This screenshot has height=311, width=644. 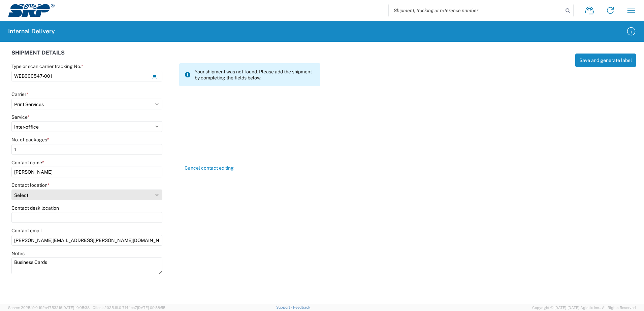 I want to click on label: No. of packages, so click(x=30, y=140).